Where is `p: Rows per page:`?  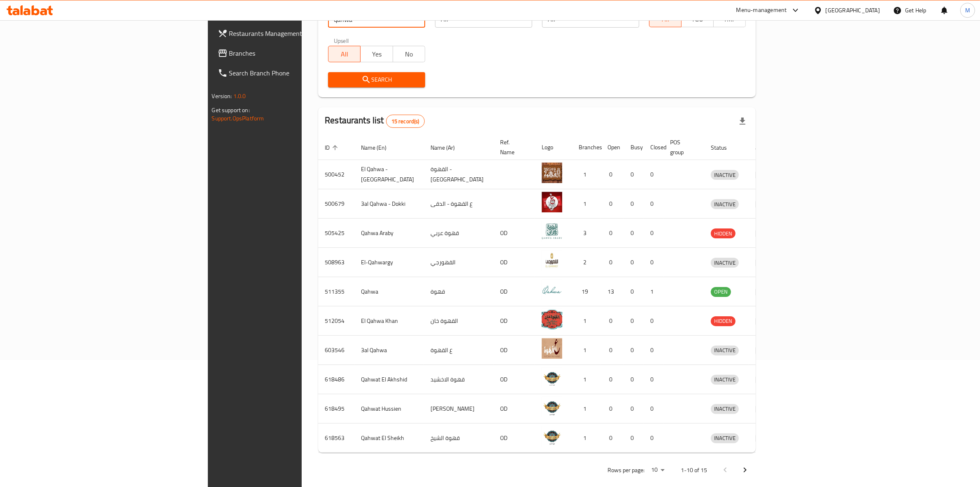 p: Rows per page: is located at coordinates (627, 470).